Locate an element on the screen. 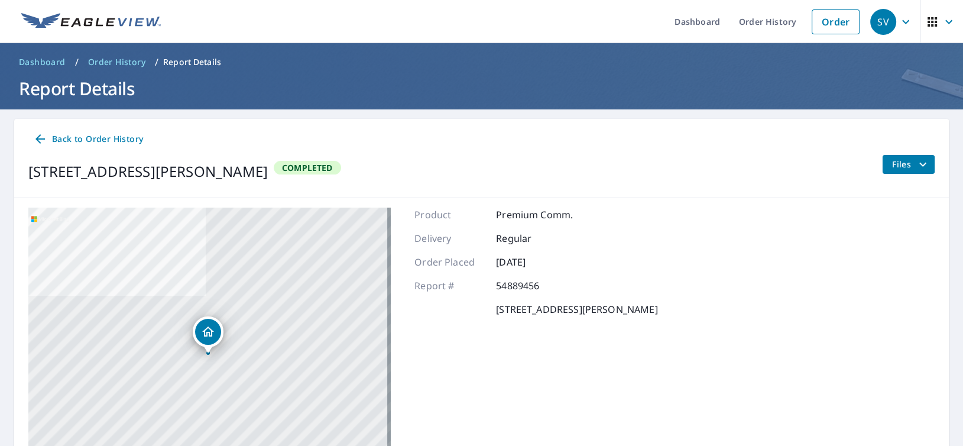 The height and width of the screenshot is (446, 963). p: Product is located at coordinates (450, 215).